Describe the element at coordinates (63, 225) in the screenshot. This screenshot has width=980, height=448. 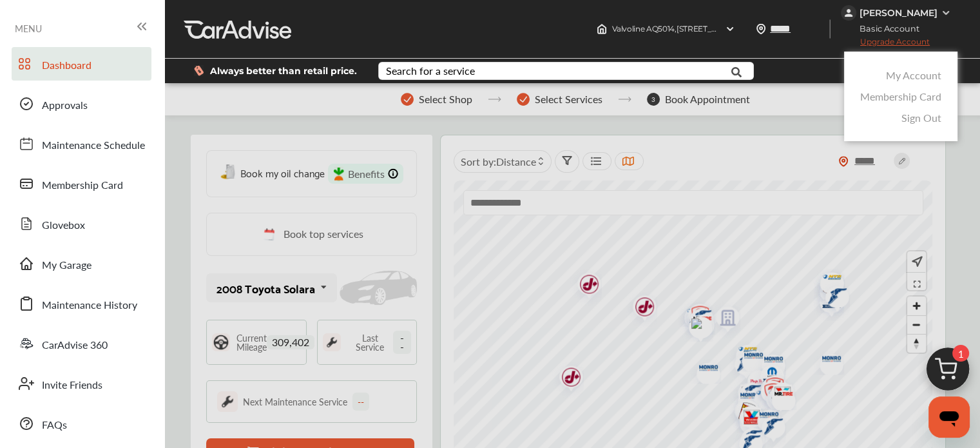
I see `span: Glovebox` at that location.